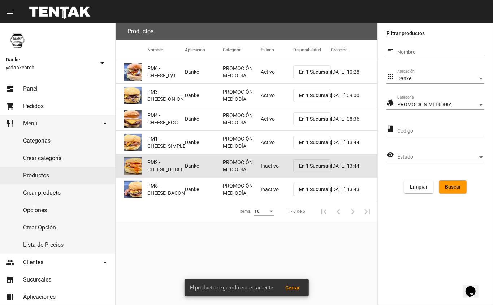  I want to click on span: Sucursales, so click(37, 280).